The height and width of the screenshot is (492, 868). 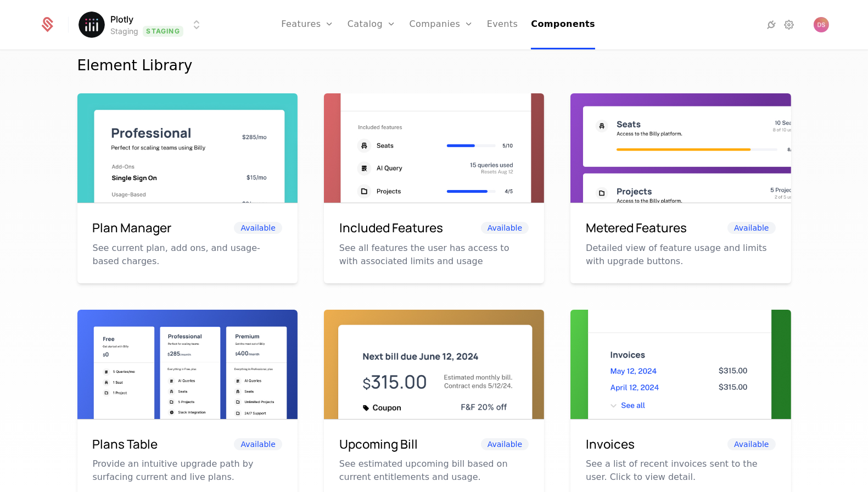 What do you see at coordinates (187, 255) in the screenshot?
I see `p: See current plan, add ons, and usage-based charges.` at bounding box center [187, 255].